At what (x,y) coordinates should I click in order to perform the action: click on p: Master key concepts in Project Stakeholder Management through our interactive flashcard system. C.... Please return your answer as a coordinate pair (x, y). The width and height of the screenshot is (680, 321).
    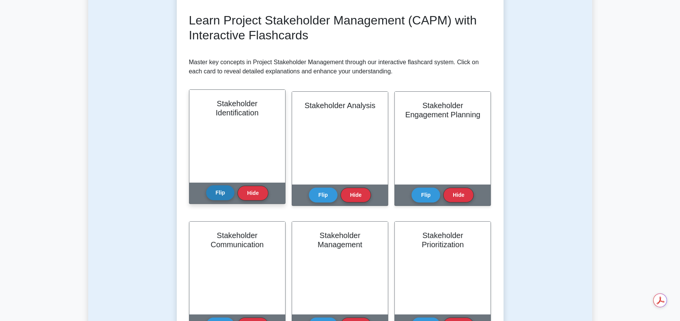
    Looking at the image, I should click on (340, 67).